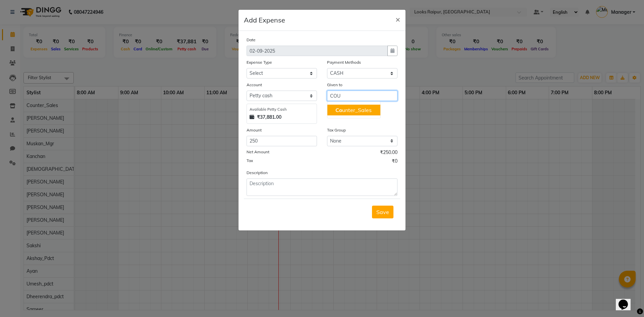 The height and width of the screenshot is (317, 644). What do you see at coordinates (337, 130) in the screenshot?
I see `label: Tax Group` at bounding box center [337, 130].